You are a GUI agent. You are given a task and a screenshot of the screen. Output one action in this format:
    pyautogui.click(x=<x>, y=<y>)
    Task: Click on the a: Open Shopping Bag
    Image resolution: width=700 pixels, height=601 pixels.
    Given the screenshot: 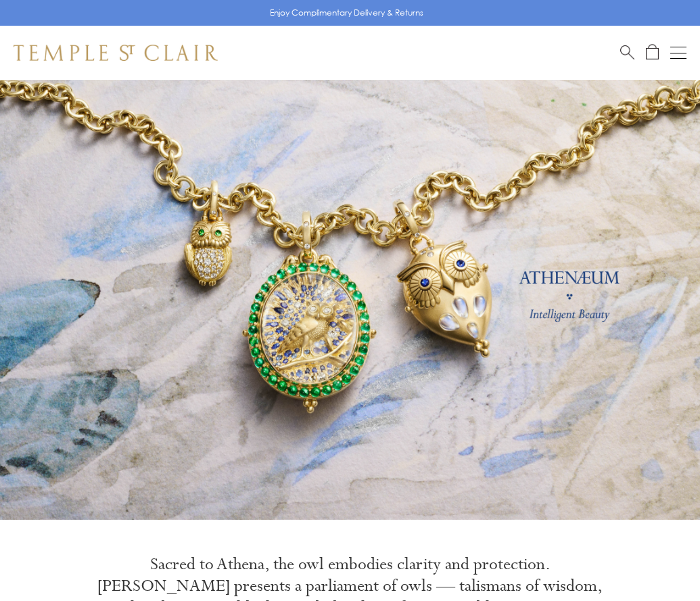 What is the action you would take?
    pyautogui.click(x=652, y=52)
    